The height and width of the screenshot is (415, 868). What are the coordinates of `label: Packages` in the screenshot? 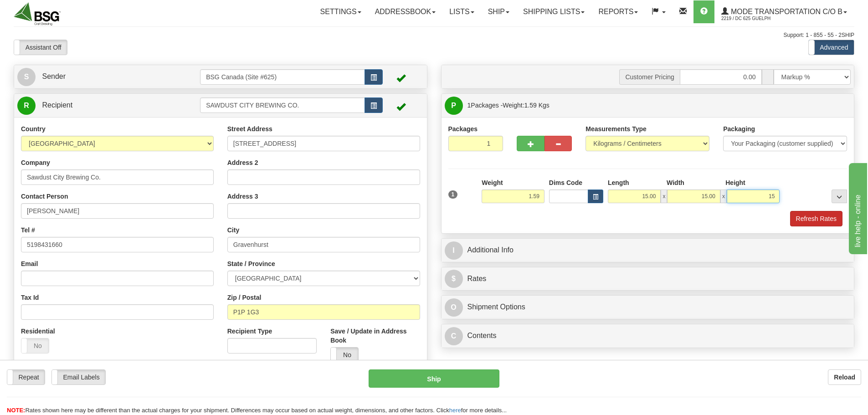 It's located at (463, 129).